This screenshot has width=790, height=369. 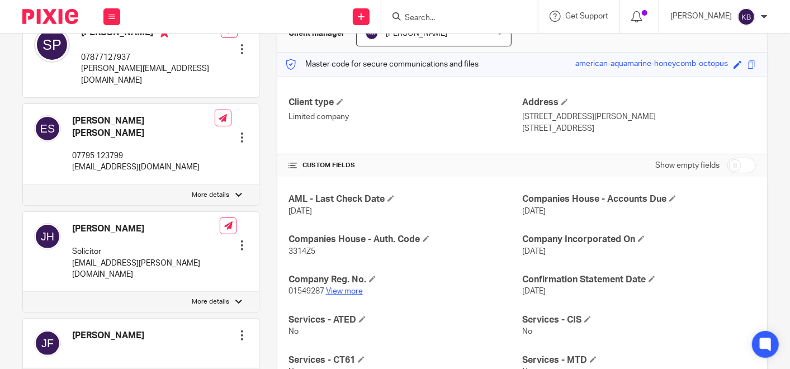 I want to click on p: Solicitor, so click(x=146, y=252).